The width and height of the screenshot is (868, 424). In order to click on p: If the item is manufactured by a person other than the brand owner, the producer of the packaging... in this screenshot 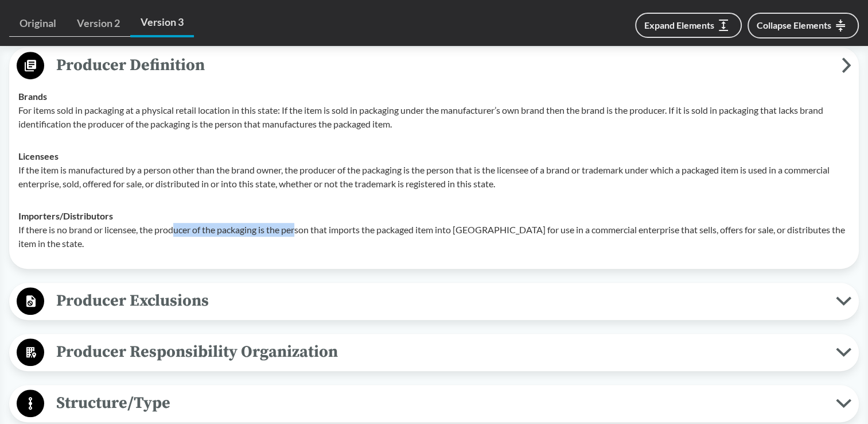, I will do `click(434, 177)`.